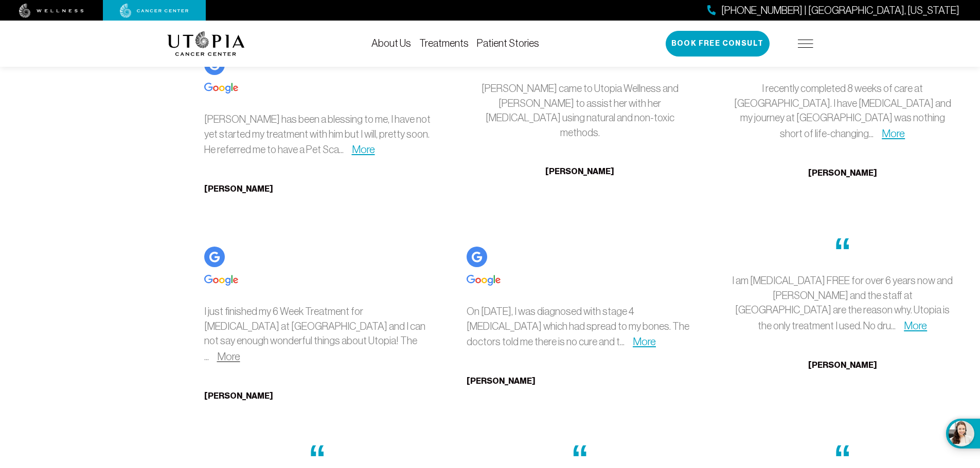  I want to click on a: About Us, so click(391, 44).